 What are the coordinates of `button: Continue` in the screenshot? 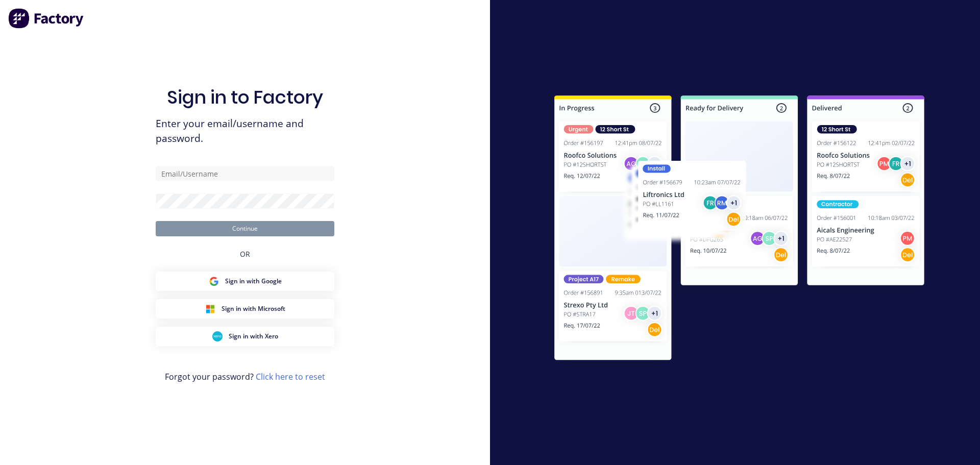 It's located at (245, 229).